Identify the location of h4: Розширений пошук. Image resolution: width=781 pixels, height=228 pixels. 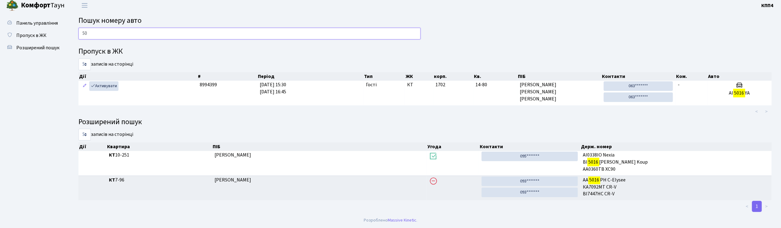
(425, 122).